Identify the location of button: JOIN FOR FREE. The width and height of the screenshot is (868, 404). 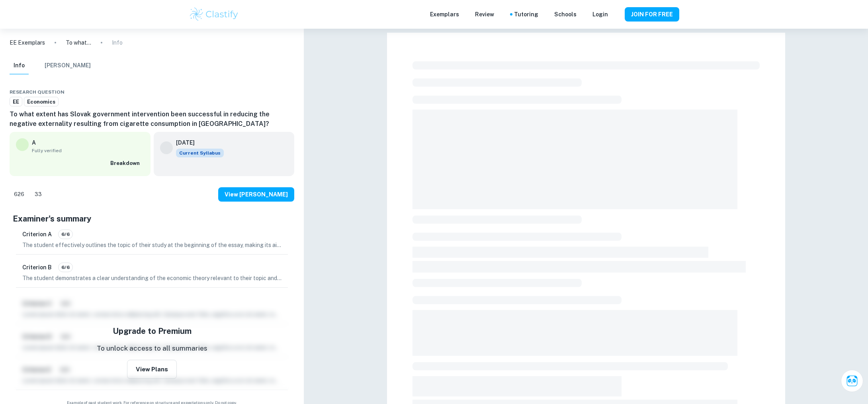
(652, 14).